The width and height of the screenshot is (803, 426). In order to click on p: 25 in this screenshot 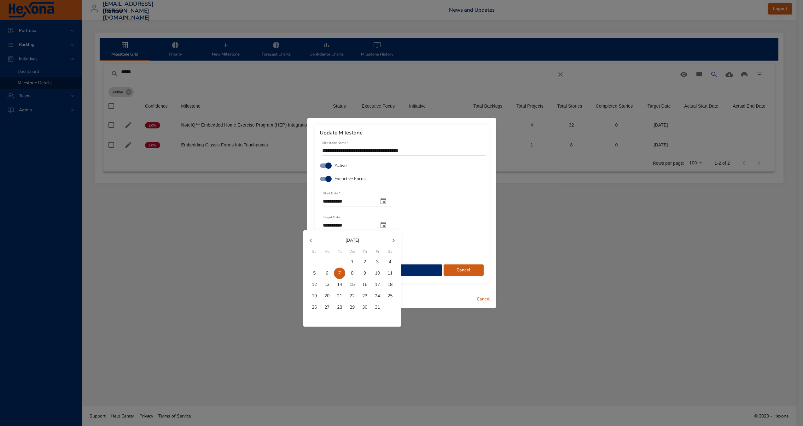, I will do `click(390, 296)`.